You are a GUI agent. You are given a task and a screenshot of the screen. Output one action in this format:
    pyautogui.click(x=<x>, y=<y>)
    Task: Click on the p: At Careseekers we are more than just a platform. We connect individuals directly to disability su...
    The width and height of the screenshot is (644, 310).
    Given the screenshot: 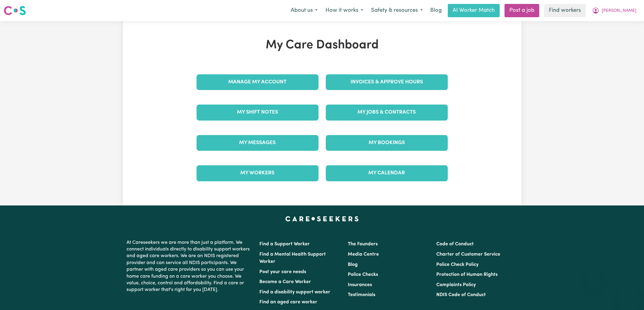 What is the action you would take?
    pyautogui.click(x=189, y=266)
    